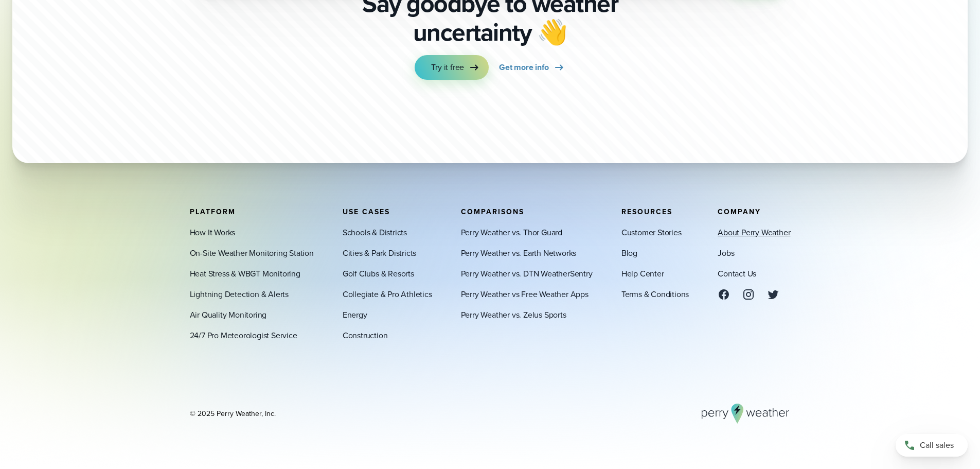 This screenshot has height=469, width=980. Describe the element at coordinates (452, 67) in the screenshot. I see `a: Try it free` at that location.